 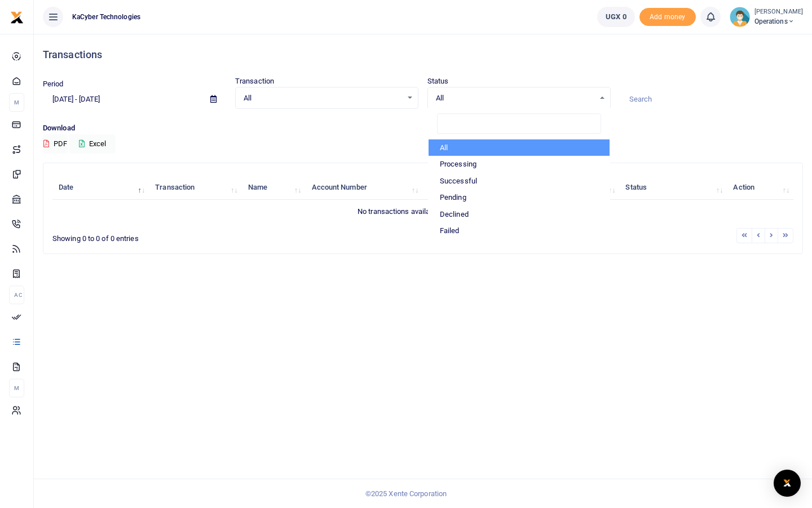 I want to click on li: Pending, so click(x=519, y=198).